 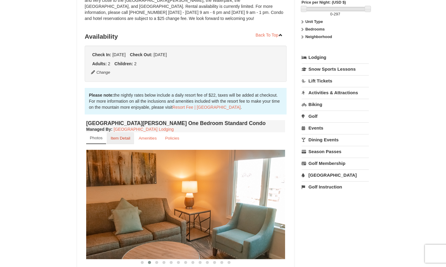 I want to click on strong: Adults:, so click(x=99, y=64).